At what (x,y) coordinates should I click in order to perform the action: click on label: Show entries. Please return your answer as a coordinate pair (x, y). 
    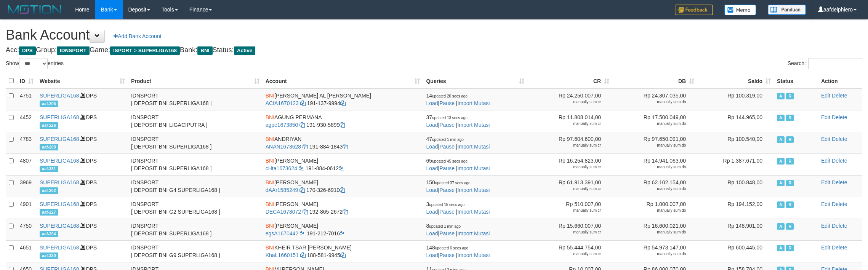
    Looking at the image, I should click on (34, 63).